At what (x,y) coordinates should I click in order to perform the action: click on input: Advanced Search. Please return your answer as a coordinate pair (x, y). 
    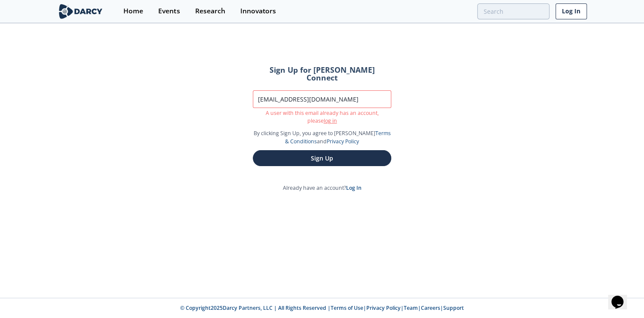
    Looking at the image, I should click on (513, 11).